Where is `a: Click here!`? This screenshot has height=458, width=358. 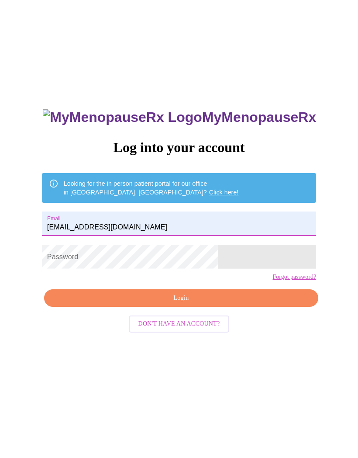 a: Click here! is located at coordinates (224, 192).